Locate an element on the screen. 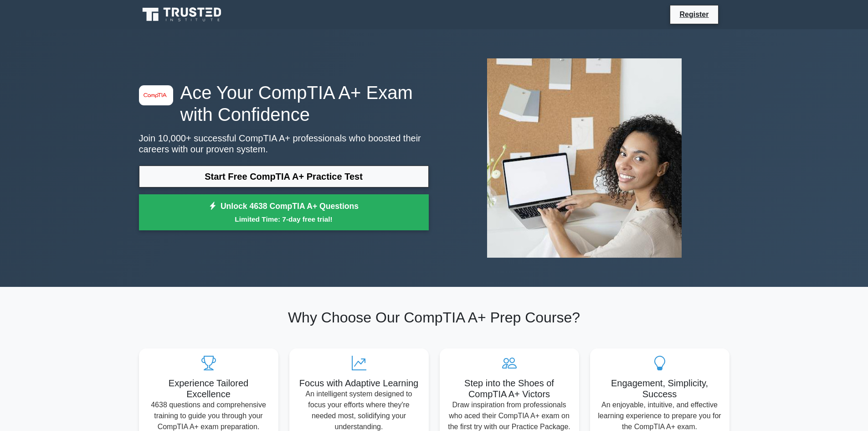 The image size is (868, 431). small: Limited Time: 7-day free trial! is located at coordinates (284, 219).